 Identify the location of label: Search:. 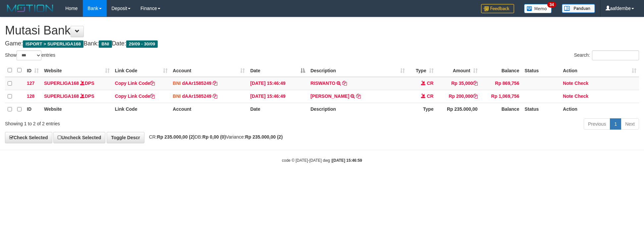
(606, 55).